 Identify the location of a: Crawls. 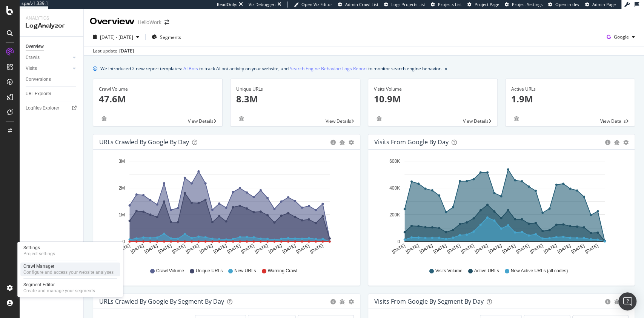
(48, 57).